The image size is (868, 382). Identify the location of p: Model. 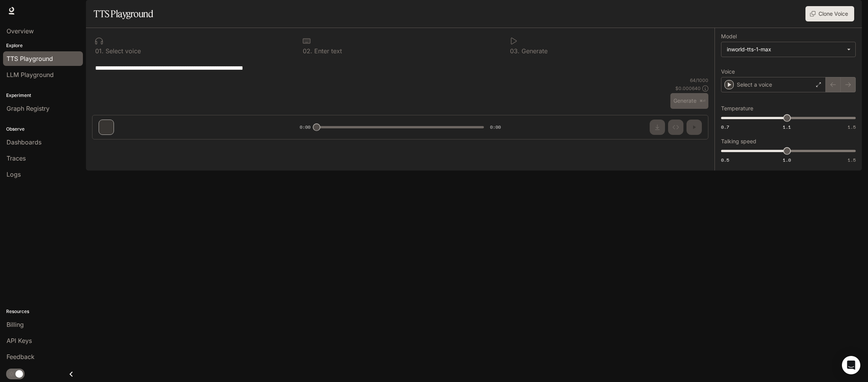
(729, 36).